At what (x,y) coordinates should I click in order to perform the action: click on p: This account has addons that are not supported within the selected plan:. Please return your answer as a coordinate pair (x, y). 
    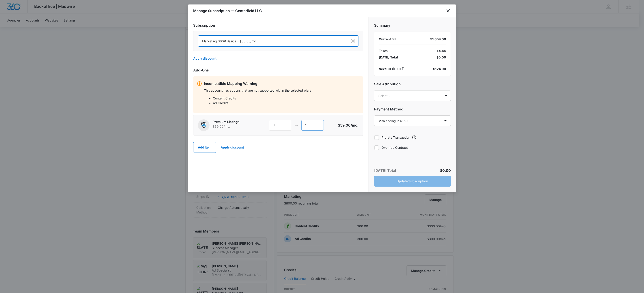
    Looking at the image, I should click on (282, 90).